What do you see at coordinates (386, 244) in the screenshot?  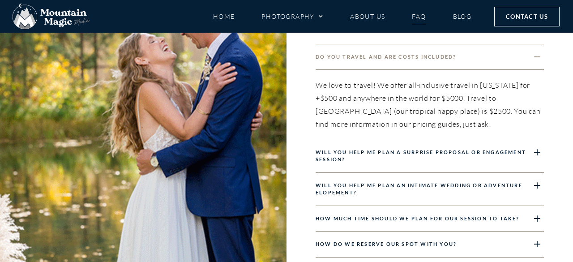 I see `a: How do we reserve our spot with you?` at bounding box center [386, 244].